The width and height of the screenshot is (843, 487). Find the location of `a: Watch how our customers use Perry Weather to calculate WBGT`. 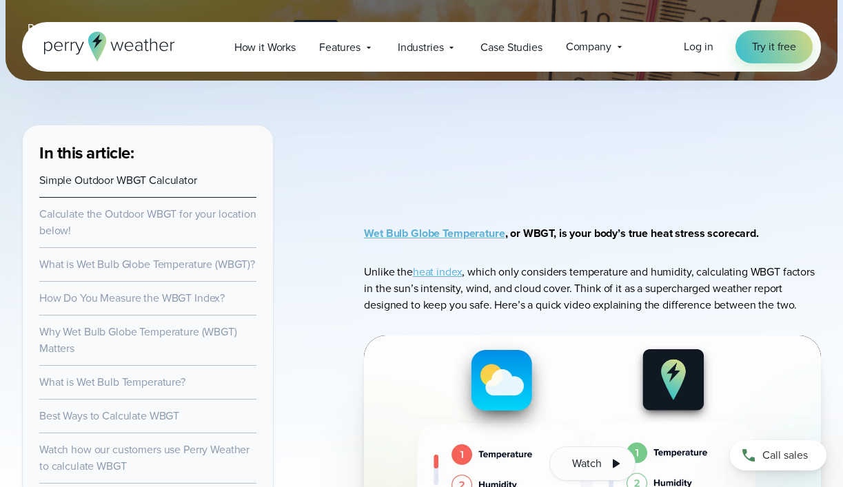

a: Watch how our customers use Perry Weather to calculate WBGT is located at coordinates (144, 458).